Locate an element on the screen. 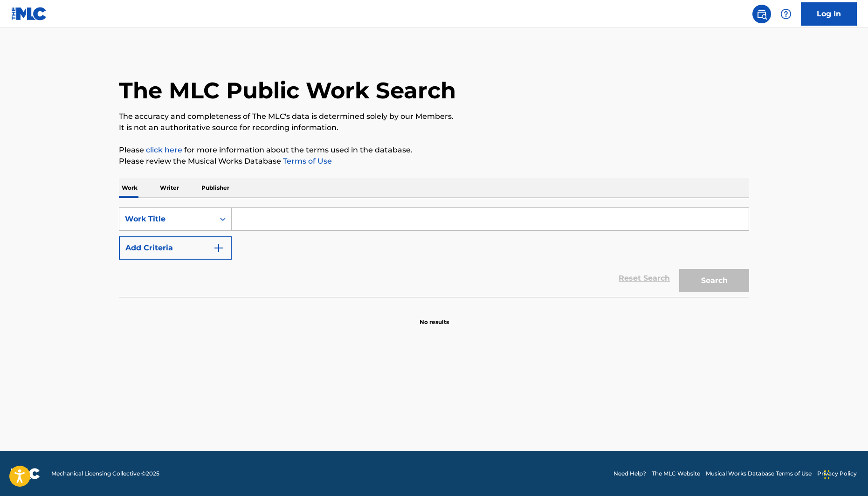  p: No results is located at coordinates (434, 317).